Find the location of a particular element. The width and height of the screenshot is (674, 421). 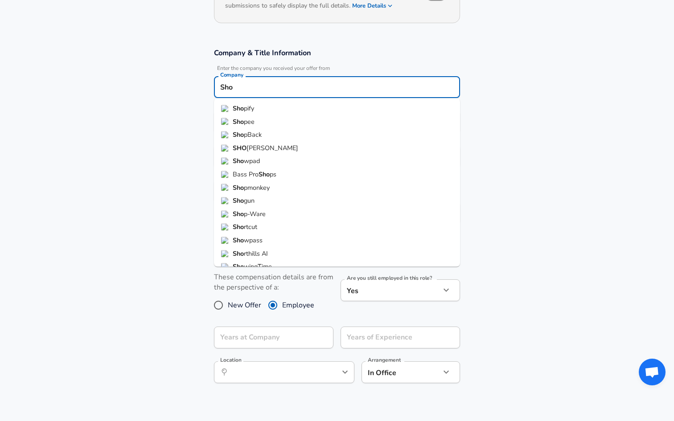

span: gun is located at coordinates (249, 201).